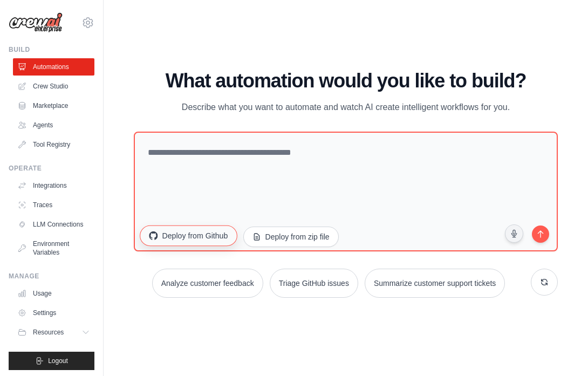  I want to click on button: Deploy from zip file, so click(291, 237).